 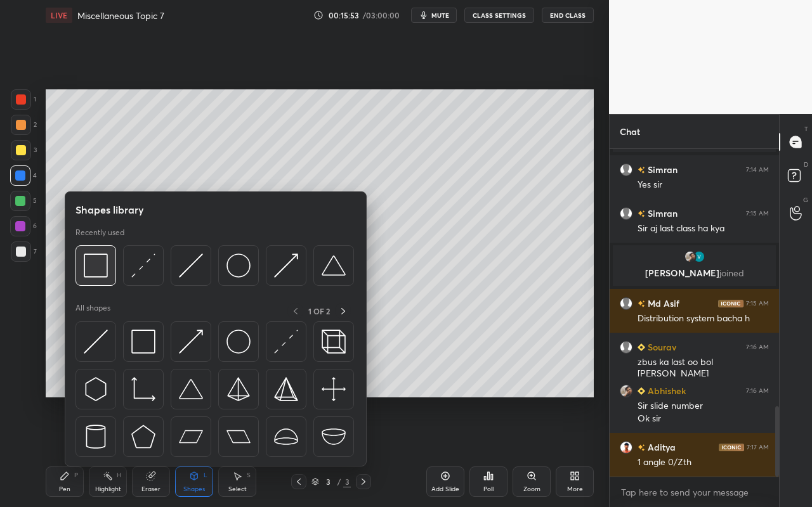 What do you see at coordinates (531, 489) in the screenshot?
I see `div: Zoom` at bounding box center [531, 489].